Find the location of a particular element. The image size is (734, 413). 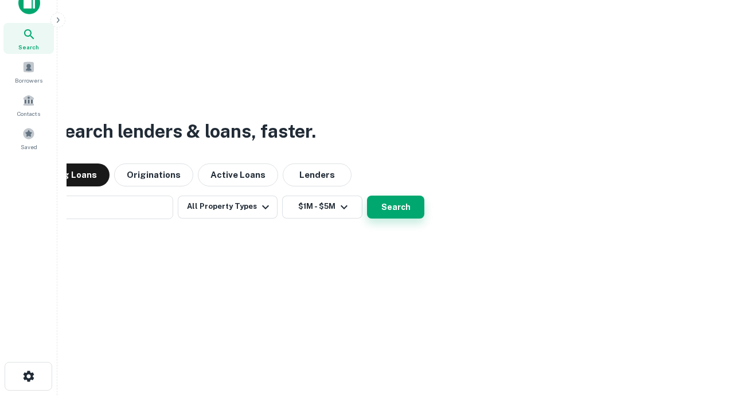

a: Contacts is located at coordinates (29, 105).